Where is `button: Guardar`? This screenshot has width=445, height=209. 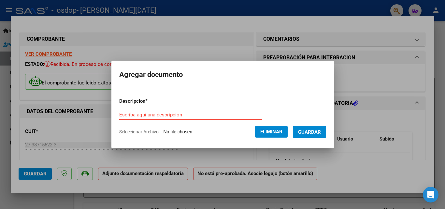
button: Guardar is located at coordinates (310, 132).